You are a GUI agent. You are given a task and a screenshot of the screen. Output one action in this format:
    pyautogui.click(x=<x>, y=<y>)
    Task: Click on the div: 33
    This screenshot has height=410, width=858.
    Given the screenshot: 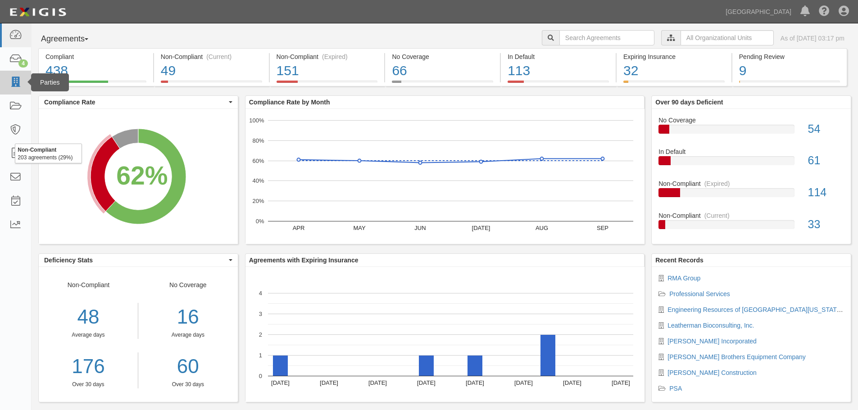 What is the action you would take?
    pyautogui.click(x=826, y=225)
    